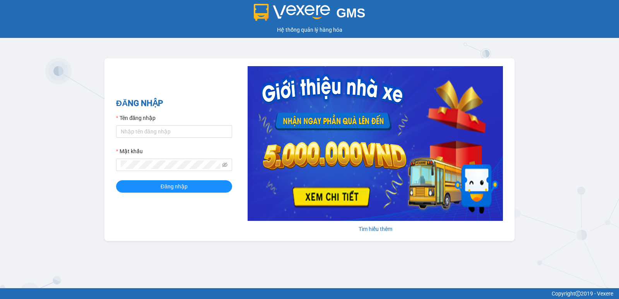  What do you see at coordinates (351, 13) in the screenshot?
I see `span: GMS` at bounding box center [351, 13].